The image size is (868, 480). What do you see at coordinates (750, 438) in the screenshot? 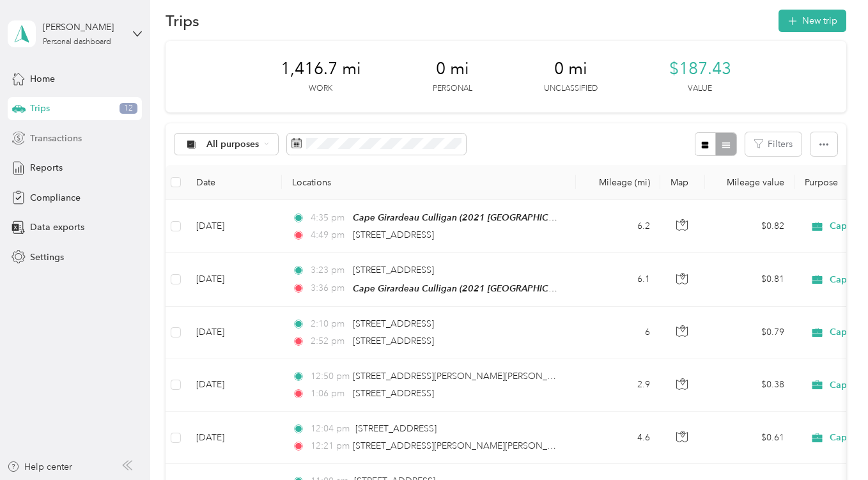
I see `td: $0.61` at bounding box center [750, 438].